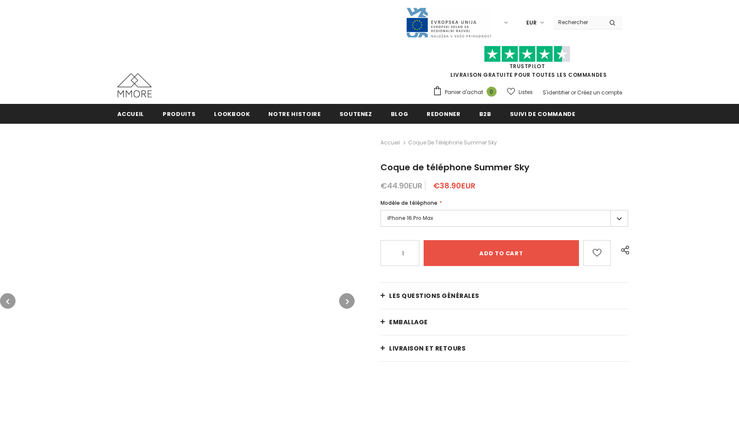  What do you see at coordinates (409, 203) in the screenshot?
I see `span: Modèle de téléphone` at bounding box center [409, 203].